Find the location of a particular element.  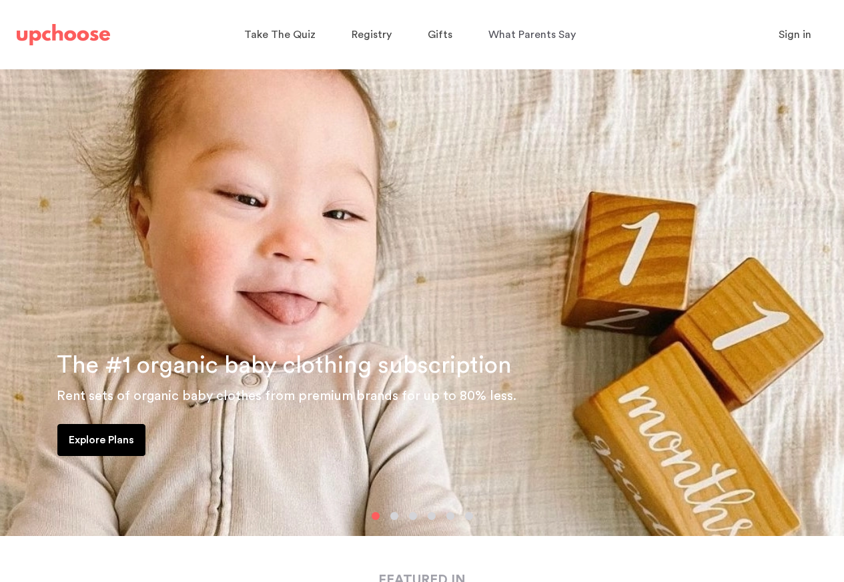

a: Take The Quiz is located at coordinates (281, 35).